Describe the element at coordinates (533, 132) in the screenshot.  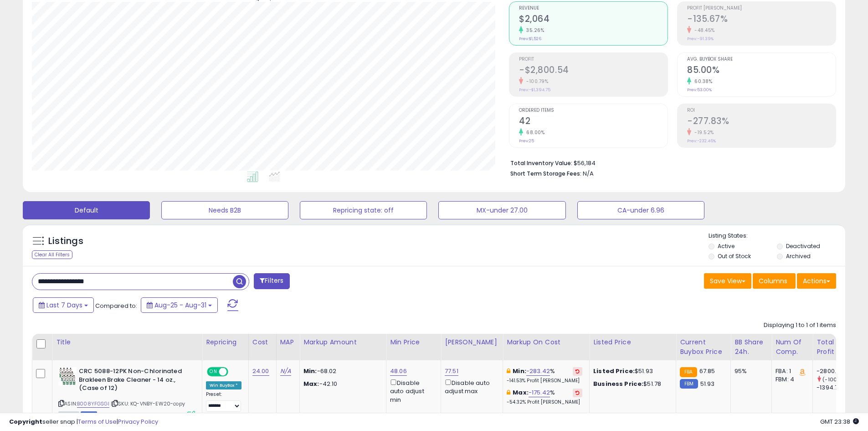
I see `small: 68.00%` at that location.